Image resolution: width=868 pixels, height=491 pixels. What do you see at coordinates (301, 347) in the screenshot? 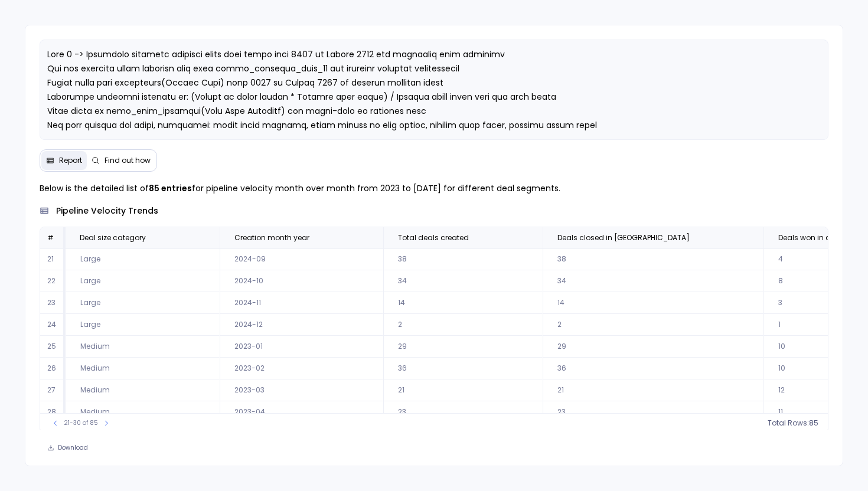
I see `td: 2023-01` at bounding box center [301, 347].